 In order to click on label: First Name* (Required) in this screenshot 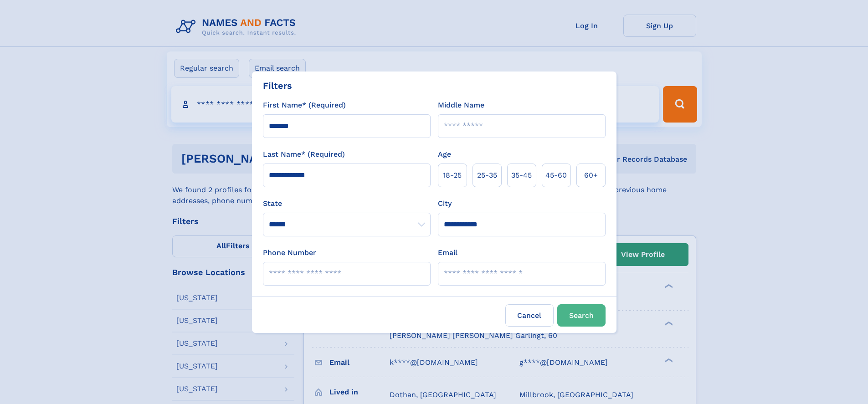, I will do `click(304, 105)`.